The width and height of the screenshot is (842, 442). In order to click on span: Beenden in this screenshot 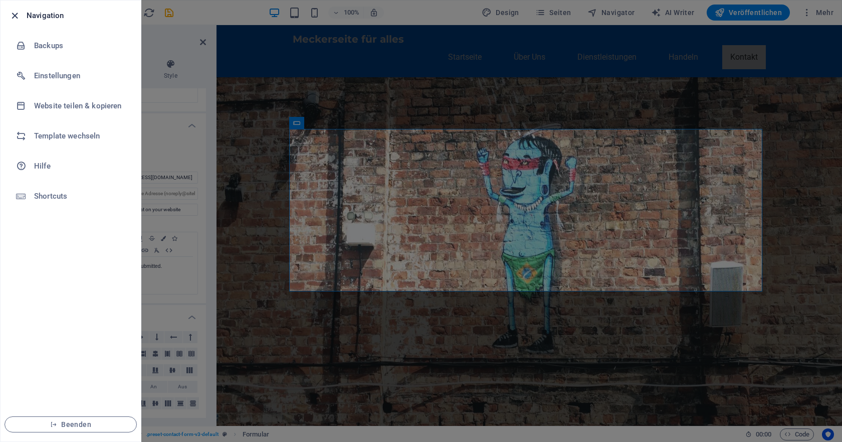, I will do `click(71, 424)`.